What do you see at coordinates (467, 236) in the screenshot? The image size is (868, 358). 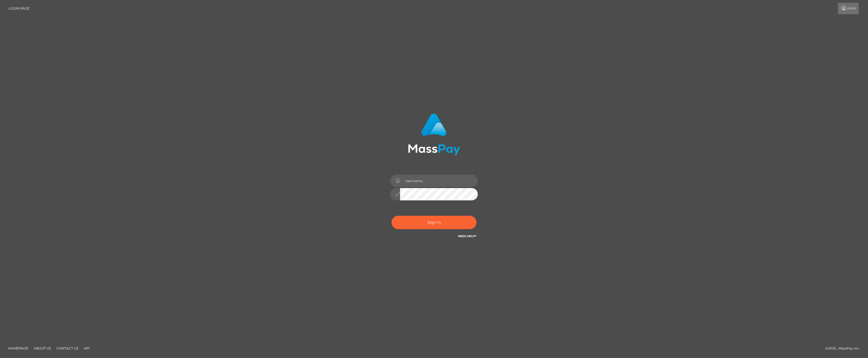 I see `a: Need Help?` at bounding box center [467, 236].